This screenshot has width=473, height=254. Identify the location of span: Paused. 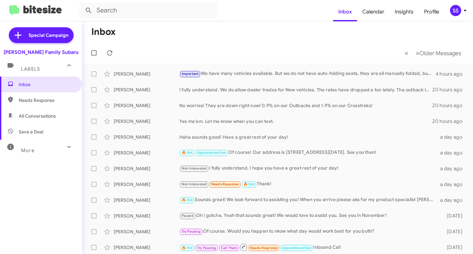
(188, 215).